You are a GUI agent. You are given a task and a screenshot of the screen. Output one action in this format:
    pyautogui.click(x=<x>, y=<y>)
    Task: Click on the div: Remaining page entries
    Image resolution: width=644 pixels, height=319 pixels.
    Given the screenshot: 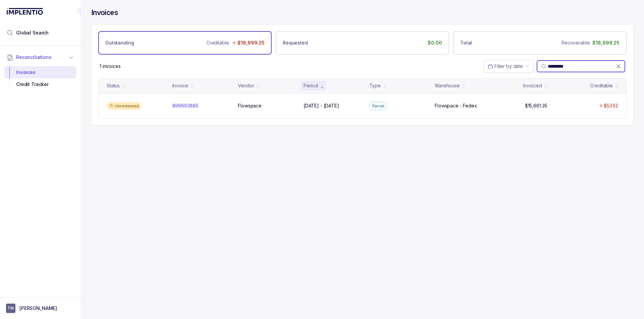 What is the action you would take?
    pyautogui.click(x=110, y=66)
    